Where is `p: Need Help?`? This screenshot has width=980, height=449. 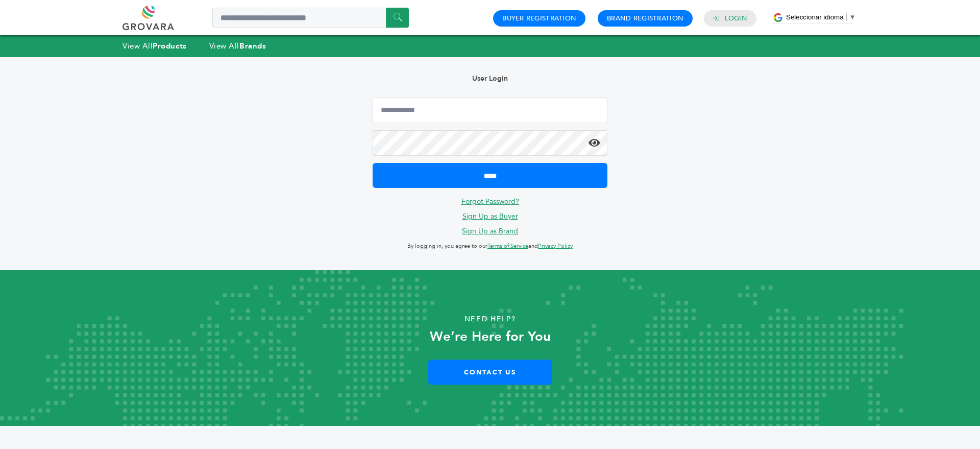
p: Need Help? is located at coordinates (490, 319).